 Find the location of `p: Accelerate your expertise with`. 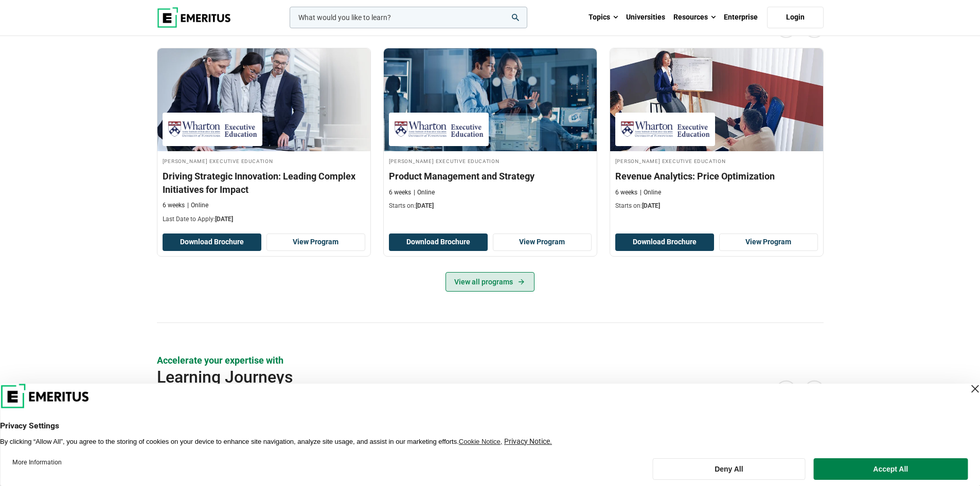

p: Accelerate your expertise with is located at coordinates (490, 360).